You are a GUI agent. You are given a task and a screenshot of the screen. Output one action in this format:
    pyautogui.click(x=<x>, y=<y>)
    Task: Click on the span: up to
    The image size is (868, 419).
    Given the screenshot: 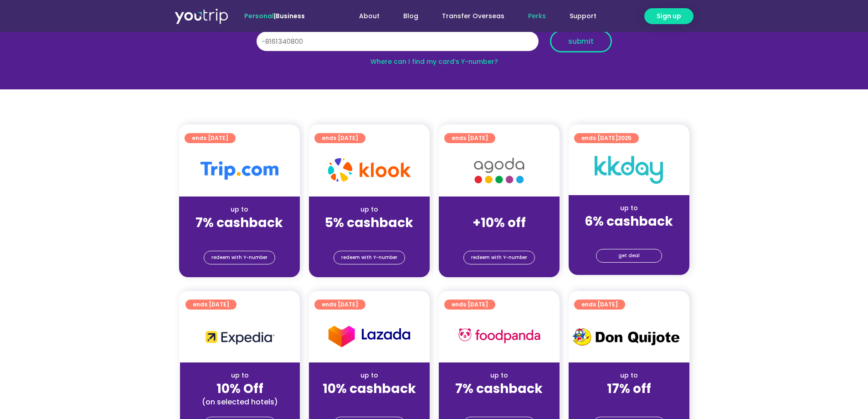 What is the action you would take?
    pyautogui.click(x=499, y=209)
    